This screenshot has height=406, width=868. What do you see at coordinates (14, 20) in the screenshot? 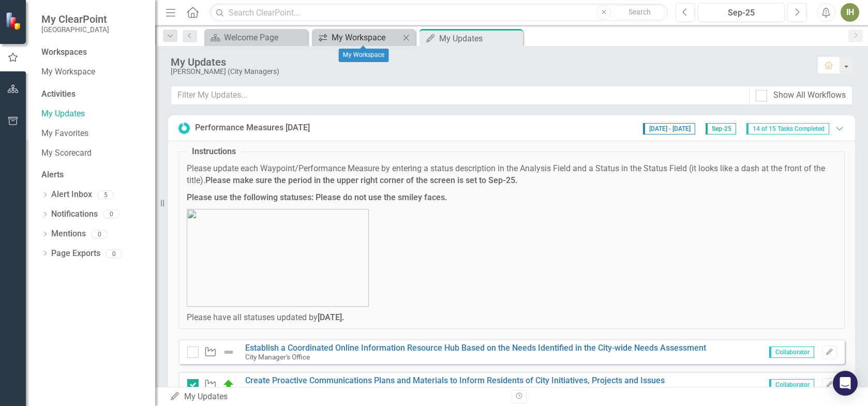
I see `img: ClearPoint Strategy` at bounding box center [14, 20].